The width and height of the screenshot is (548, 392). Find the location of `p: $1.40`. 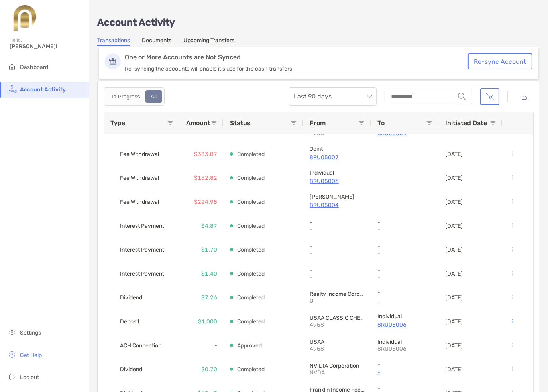

p: $1.40 is located at coordinates (209, 273).